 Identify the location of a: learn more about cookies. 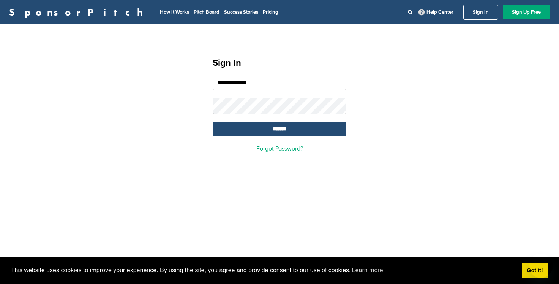
(367, 270).